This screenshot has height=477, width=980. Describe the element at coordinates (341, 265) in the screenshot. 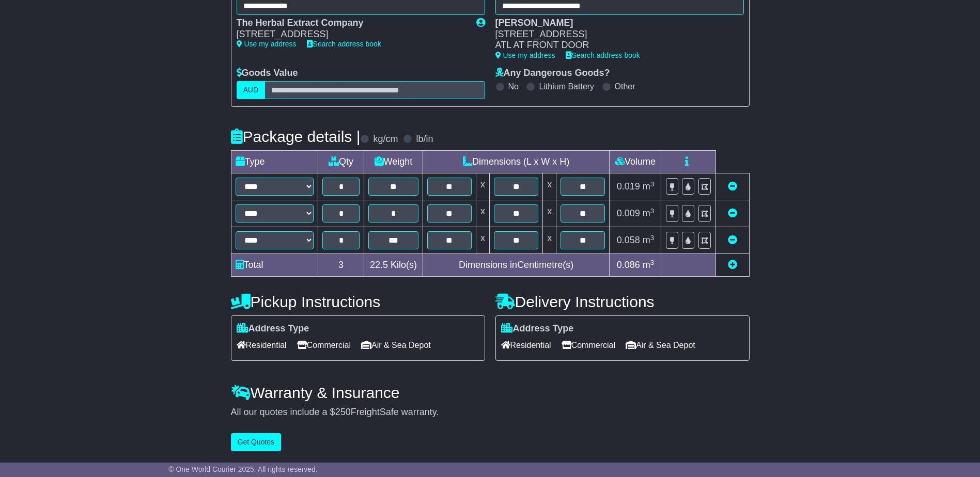

I see `td: 3` at that location.